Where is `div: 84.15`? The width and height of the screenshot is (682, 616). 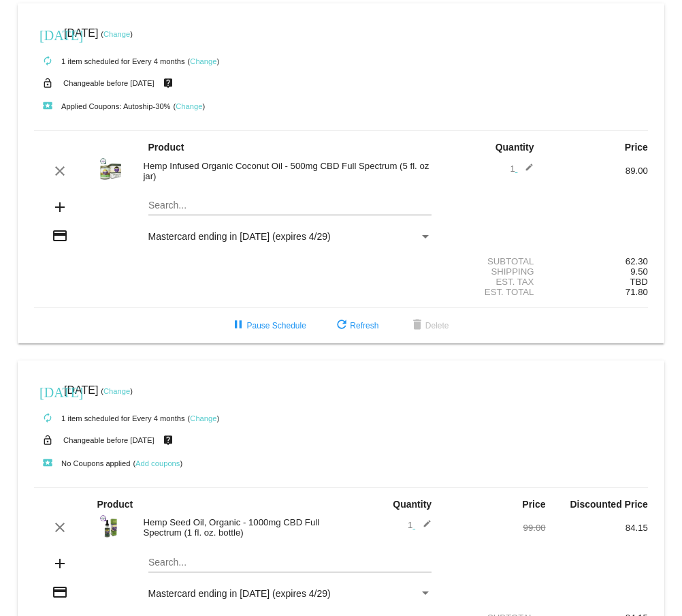
div: 84.15 is located at coordinates (597, 527).